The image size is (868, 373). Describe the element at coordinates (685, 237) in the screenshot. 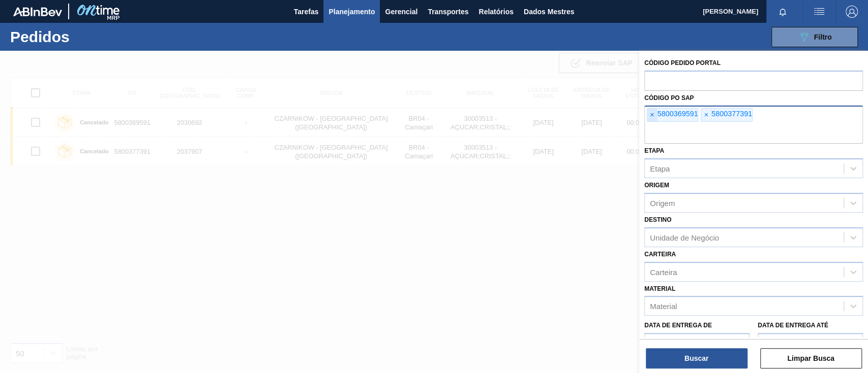

I see `font: Unidade de Negócio` at that location.